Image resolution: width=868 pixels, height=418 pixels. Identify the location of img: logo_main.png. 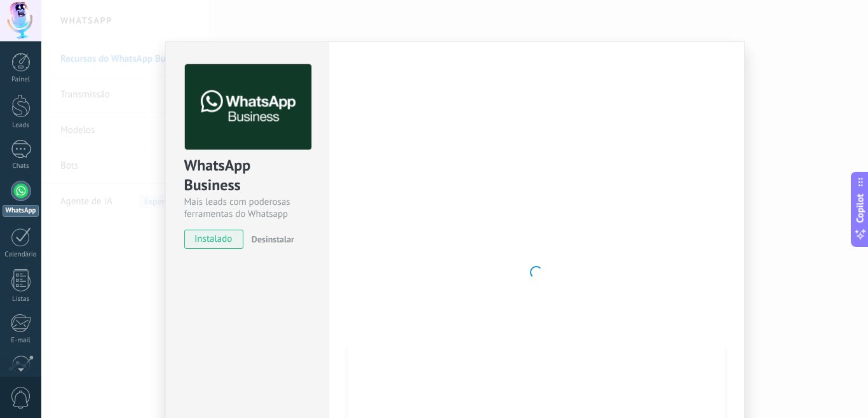
(248, 107).